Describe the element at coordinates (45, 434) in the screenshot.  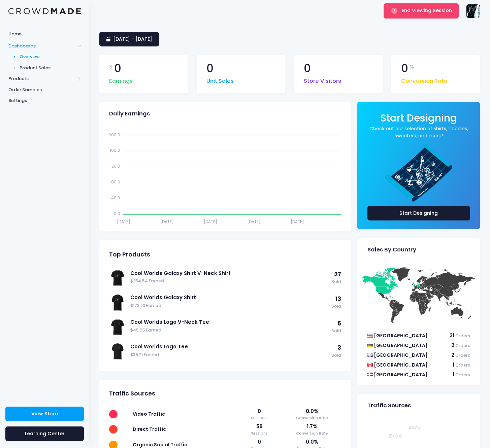
I see `a: Learning Center` at that location.